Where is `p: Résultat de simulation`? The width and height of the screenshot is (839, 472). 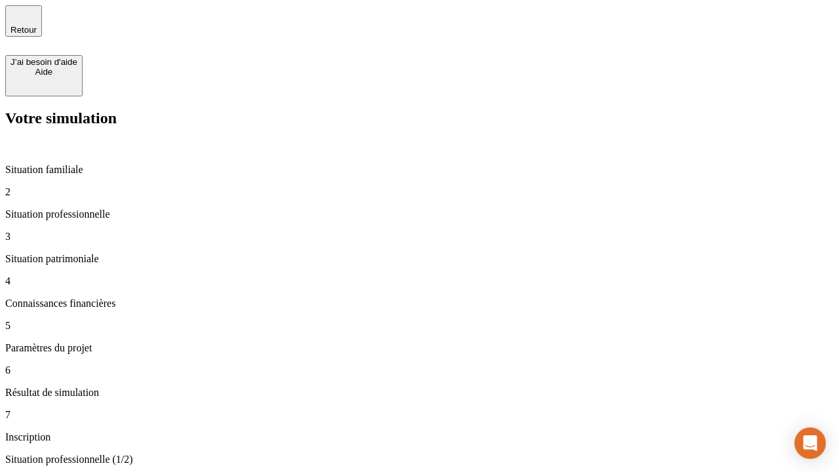
p: Résultat de simulation is located at coordinates (419, 392).